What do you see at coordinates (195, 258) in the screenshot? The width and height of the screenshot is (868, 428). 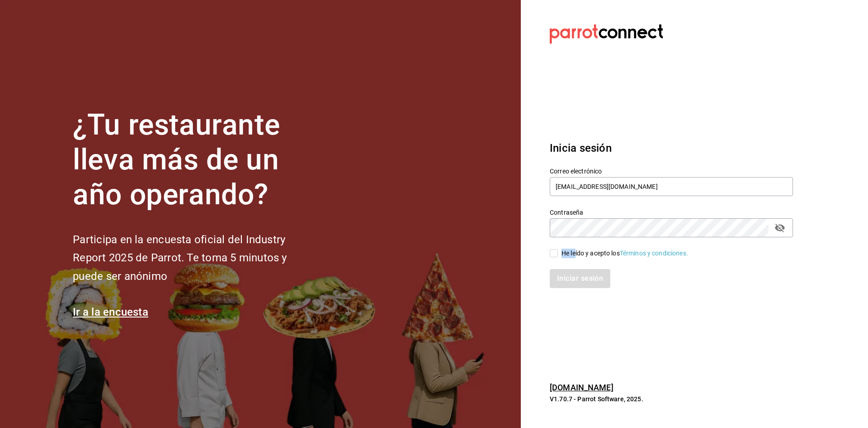 I see `h2: Participa en la encuesta oficial del Industry Report 2025 de Parrot. Te toma 5 minutos y puede se...` at bounding box center [195, 258].